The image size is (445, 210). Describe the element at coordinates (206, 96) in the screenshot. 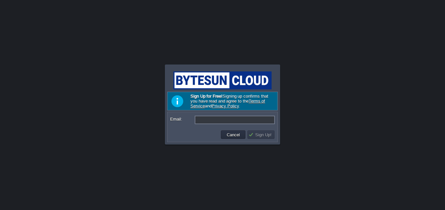

I see `b: Sign Up for Free!` at that location.